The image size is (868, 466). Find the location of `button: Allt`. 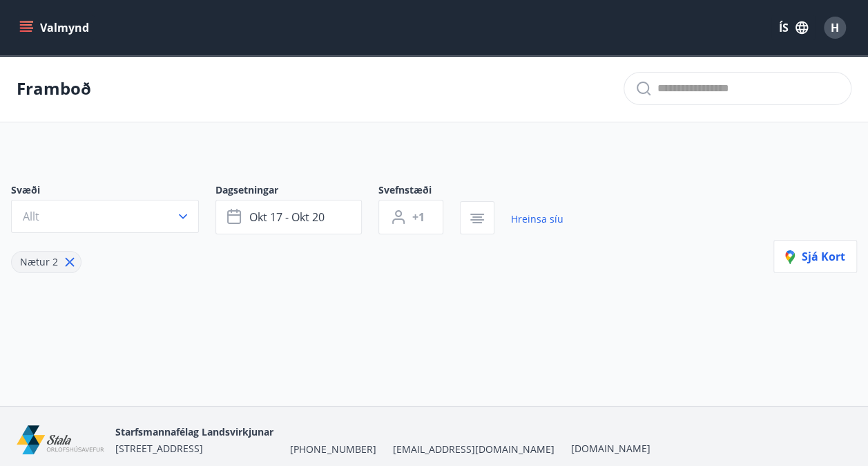

button: Allt is located at coordinates (105, 216).